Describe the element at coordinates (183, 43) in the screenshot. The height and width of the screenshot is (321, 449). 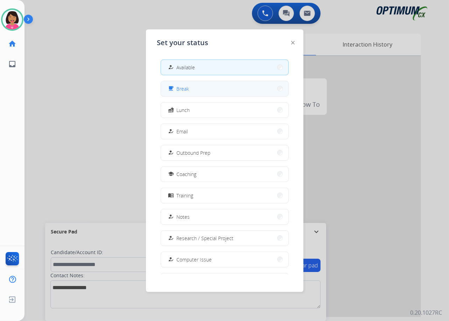
I see `span: Set your status` at that location.